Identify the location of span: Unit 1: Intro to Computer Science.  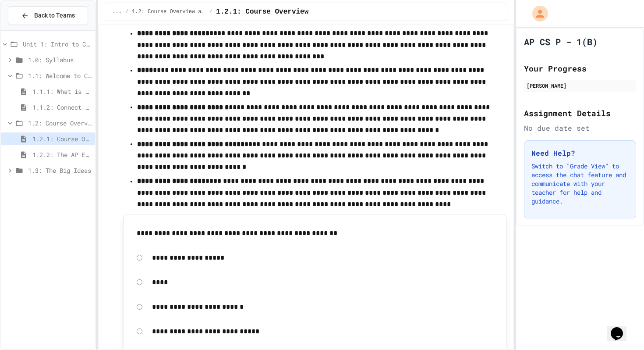
(57, 44).